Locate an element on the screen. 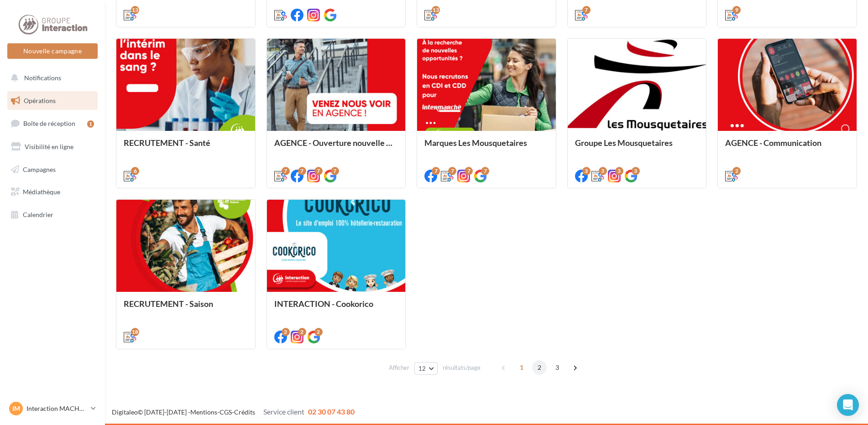  div: AGENCE - Ouverture nouvelle agence is located at coordinates (337, 148).